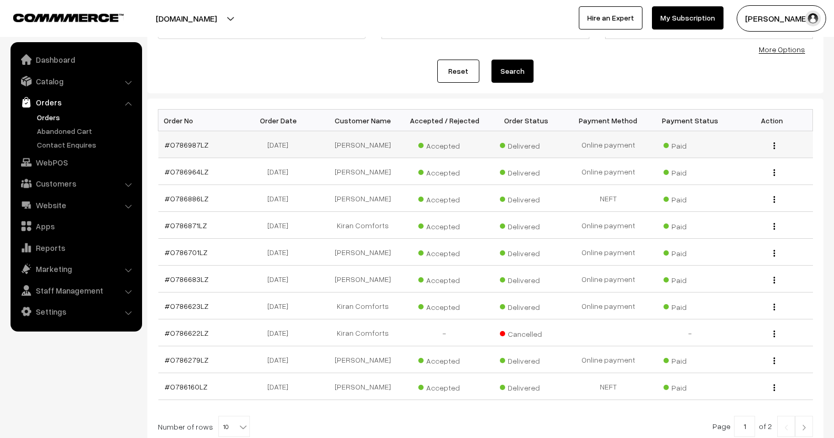 This screenshot has width=834, height=438. Describe the element at coordinates (76, 226) in the screenshot. I see `a: Apps` at that location.